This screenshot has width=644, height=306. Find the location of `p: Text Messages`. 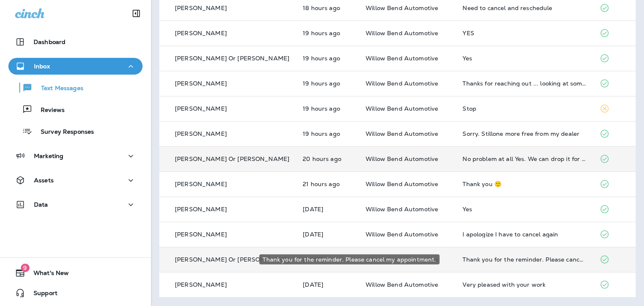

p: Text Messages is located at coordinates (58, 88).